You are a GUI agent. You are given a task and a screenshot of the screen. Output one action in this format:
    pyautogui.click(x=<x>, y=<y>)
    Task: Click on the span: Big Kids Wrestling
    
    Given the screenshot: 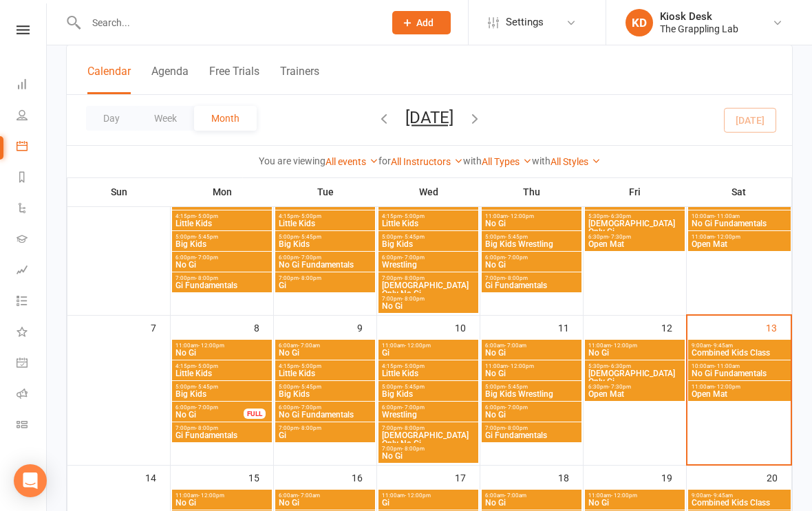 What is the action you would take?
    pyautogui.click(x=531, y=394)
    